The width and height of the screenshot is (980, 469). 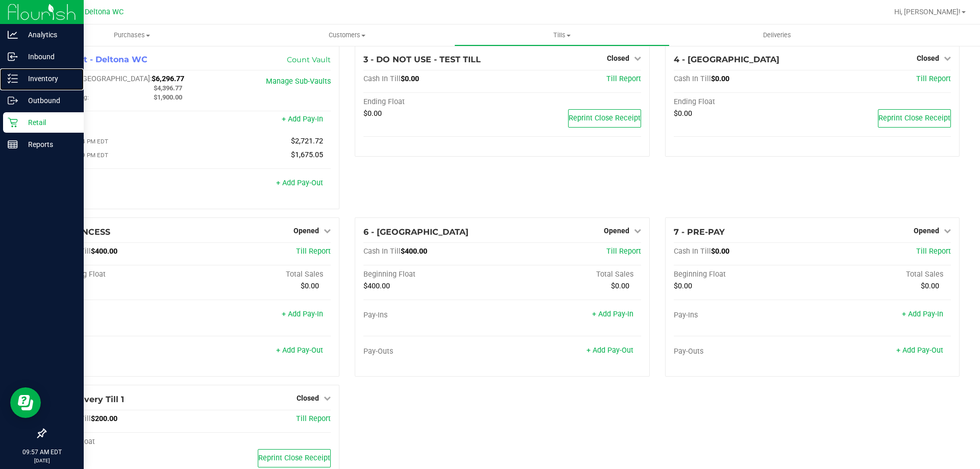 I want to click on inline-svg: Retail, so click(x=13, y=122).